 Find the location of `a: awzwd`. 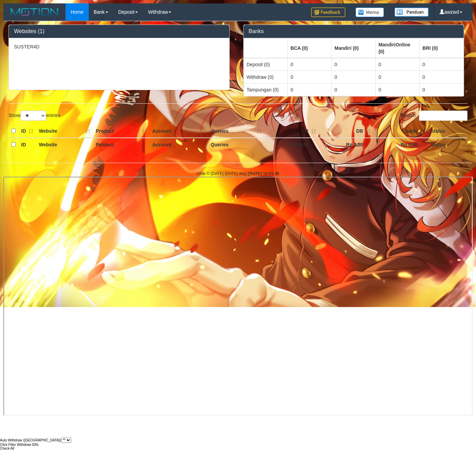

a: awzwd is located at coordinates (451, 12).